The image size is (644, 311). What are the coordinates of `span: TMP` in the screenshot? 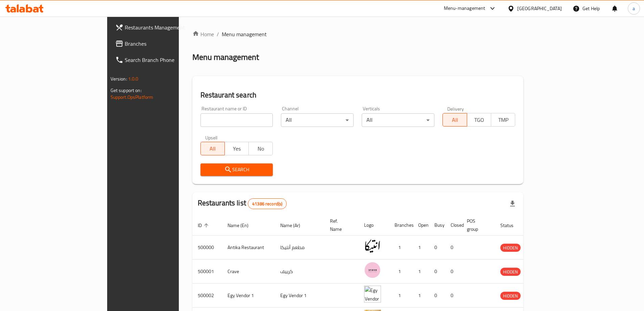 It's located at (503, 120).